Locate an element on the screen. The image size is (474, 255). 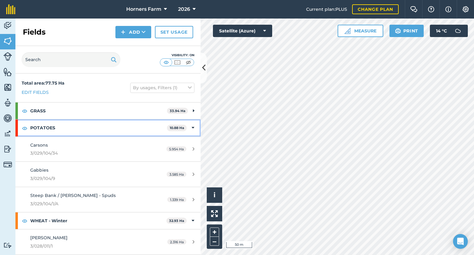
a: Change plan is located at coordinates (375, 9).